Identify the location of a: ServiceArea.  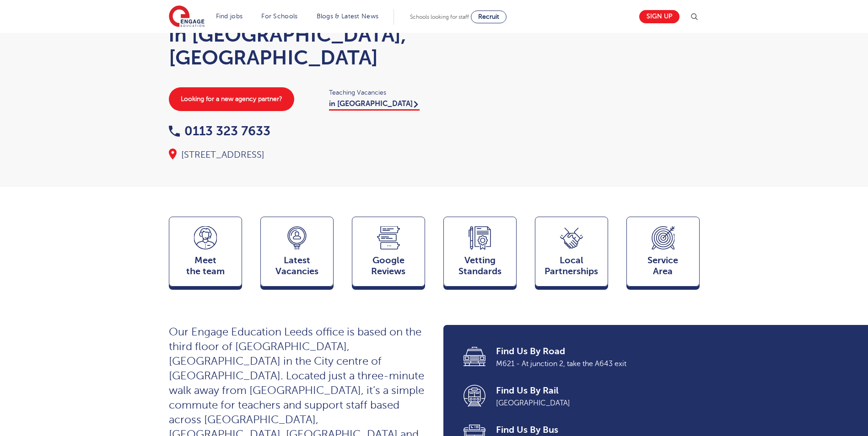
(663, 254).